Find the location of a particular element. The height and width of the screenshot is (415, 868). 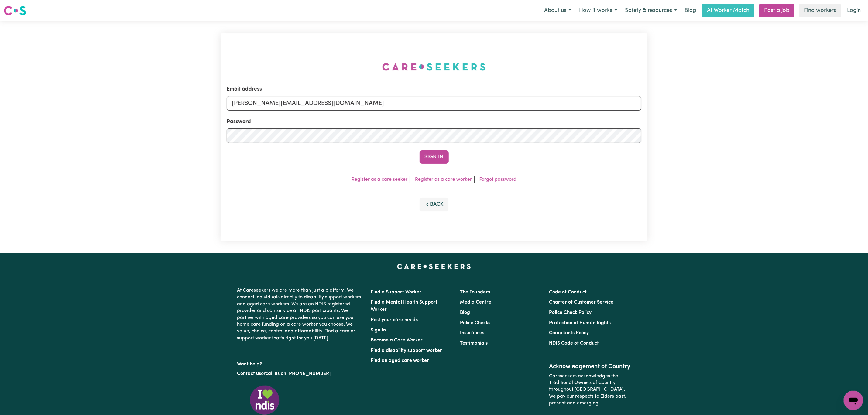

a: Find workers is located at coordinates (819, 11).